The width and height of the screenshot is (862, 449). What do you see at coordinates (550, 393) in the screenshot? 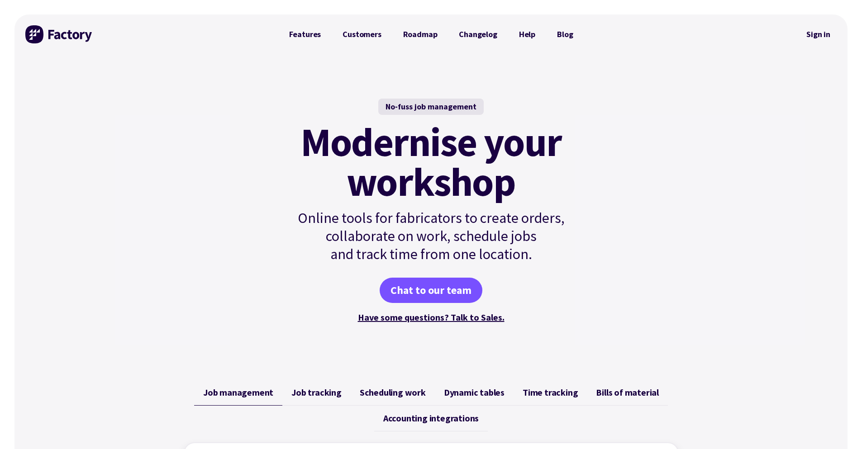
I see `span: Time tracking` at bounding box center [550, 393].